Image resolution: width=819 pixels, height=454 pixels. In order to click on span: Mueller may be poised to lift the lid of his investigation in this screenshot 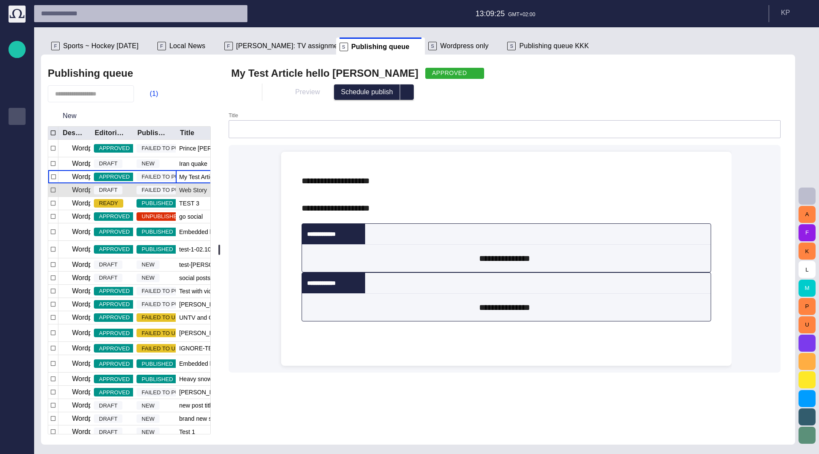, I will do `click(242, 392)`.